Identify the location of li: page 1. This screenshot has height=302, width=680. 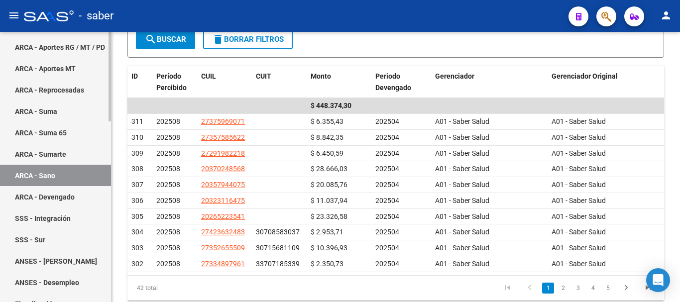
(548, 288).